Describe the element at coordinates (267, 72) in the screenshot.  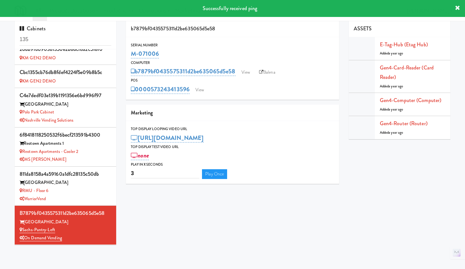
I see `a: Balena` at that location.